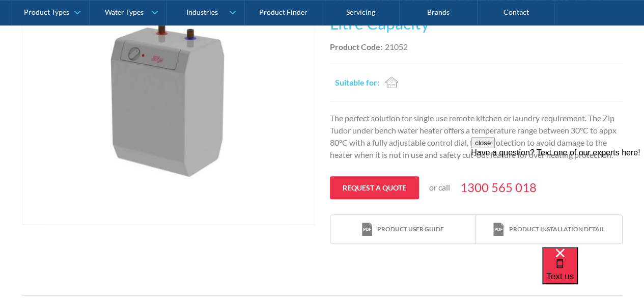 This screenshot has width=644, height=298. Describe the element at coordinates (357, 83) in the screenshot. I see `h2: Suitable for:` at that location.